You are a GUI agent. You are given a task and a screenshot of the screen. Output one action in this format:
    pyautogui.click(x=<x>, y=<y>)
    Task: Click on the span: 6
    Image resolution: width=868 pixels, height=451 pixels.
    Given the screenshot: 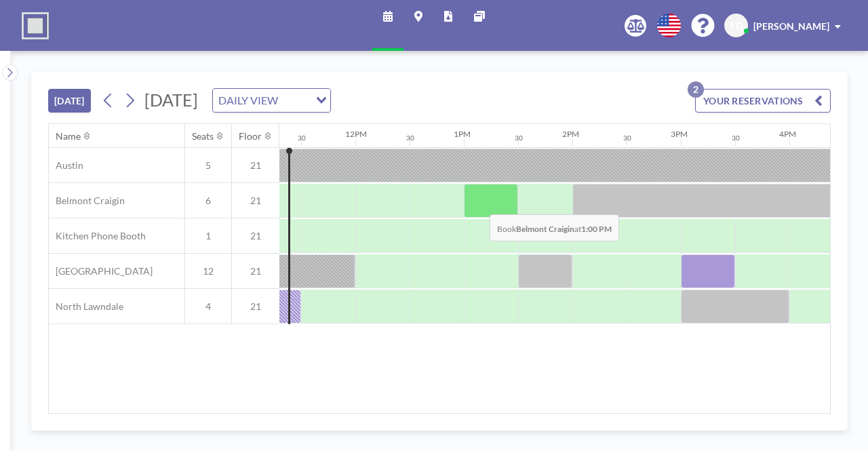 What is the action you would take?
    pyautogui.click(x=208, y=201)
    